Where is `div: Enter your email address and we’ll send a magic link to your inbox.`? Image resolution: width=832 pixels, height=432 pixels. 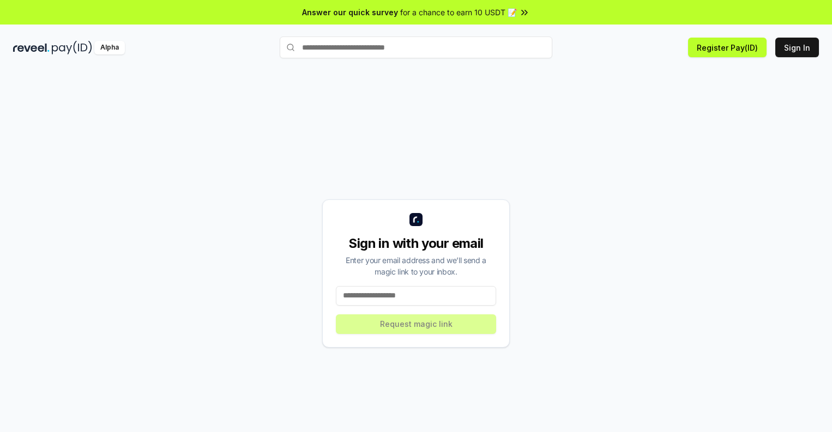 div: Enter your email address and we’ll send a magic link to your inbox. is located at coordinates (416, 266).